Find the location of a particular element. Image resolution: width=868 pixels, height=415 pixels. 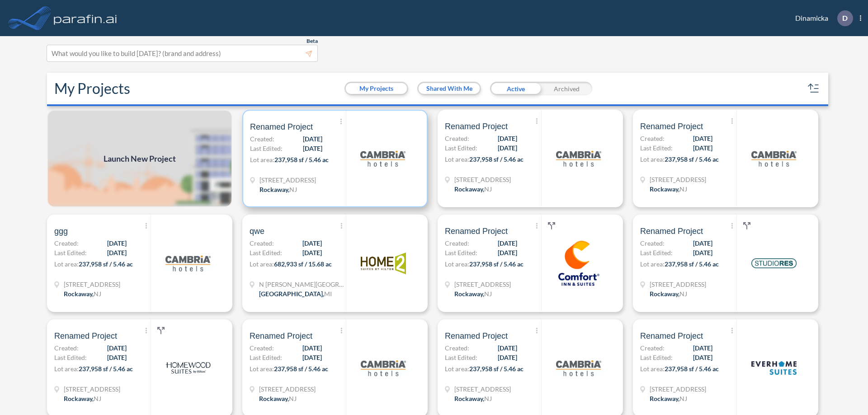

a: Launch New Project is located at coordinates (139, 159).